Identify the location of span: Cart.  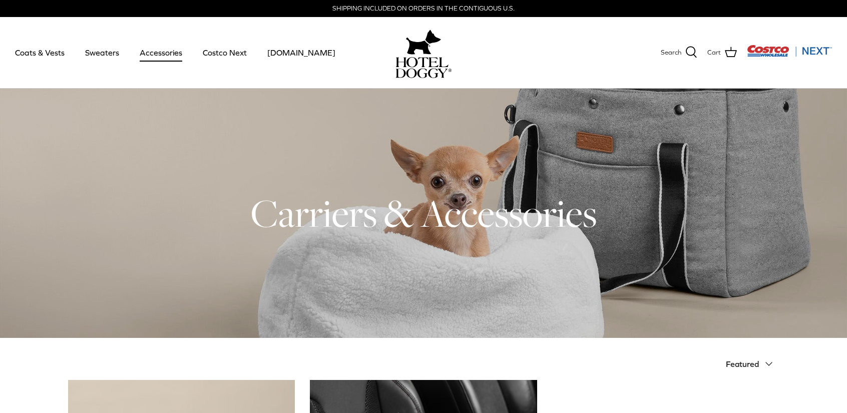
(713, 53).